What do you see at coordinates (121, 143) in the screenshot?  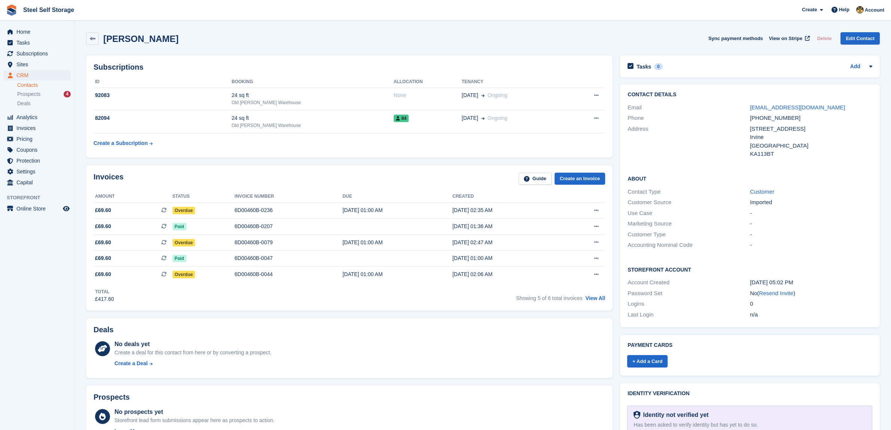 I see `div: Create a Subscription` at bounding box center [121, 143].